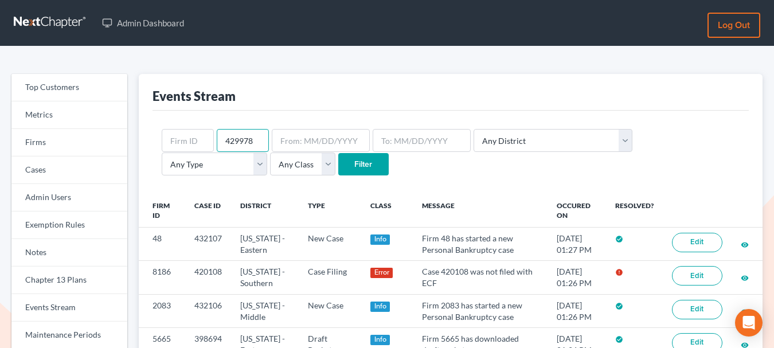 This screenshot has width=774, height=348. What do you see at coordinates (330, 211) in the screenshot?
I see `th: Type` at bounding box center [330, 211].